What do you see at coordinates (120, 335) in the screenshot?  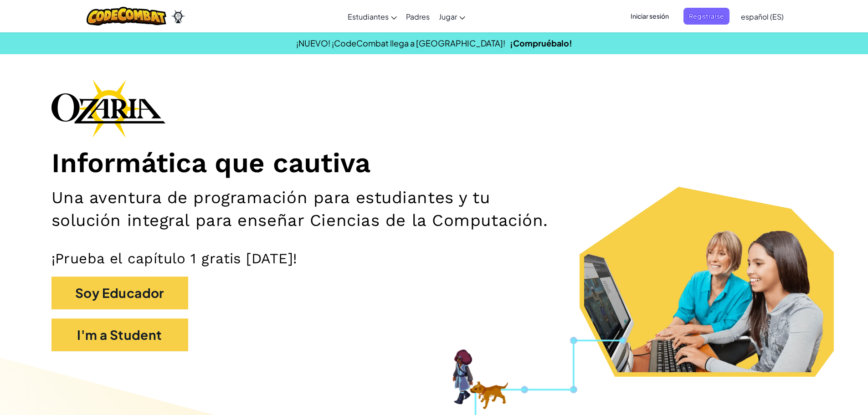 I see `button: I'm a Student` at bounding box center [120, 335].